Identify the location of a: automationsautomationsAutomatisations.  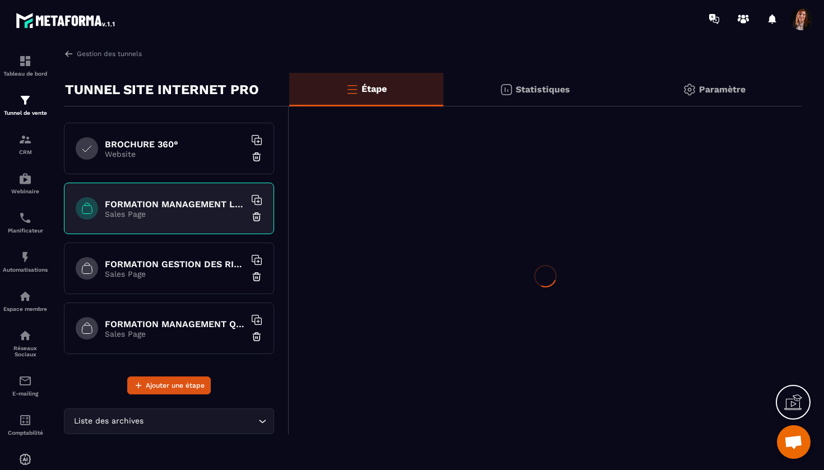
(25, 262).